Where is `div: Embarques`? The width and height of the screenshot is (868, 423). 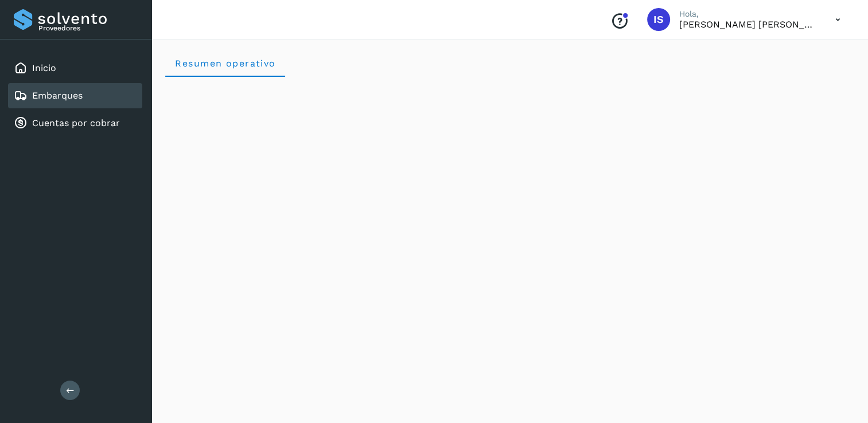 div: Embarques is located at coordinates (75, 96).